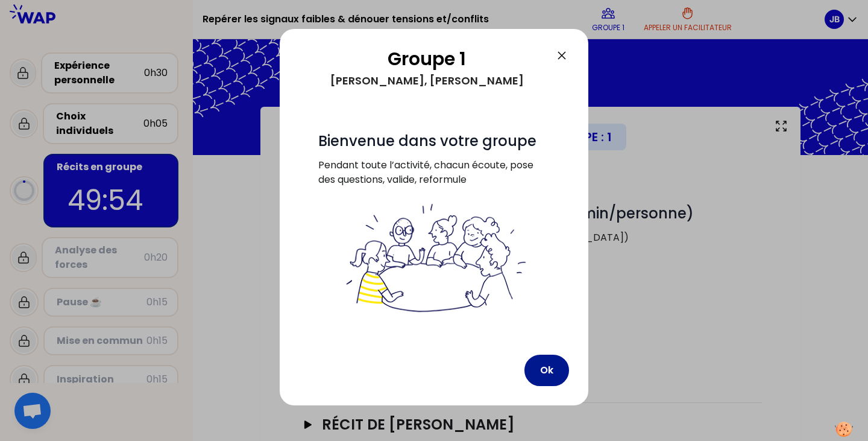 This screenshot has height=441, width=868. Describe the element at coordinates (547, 370) in the screenshot. I see `button: Ok` at that location.